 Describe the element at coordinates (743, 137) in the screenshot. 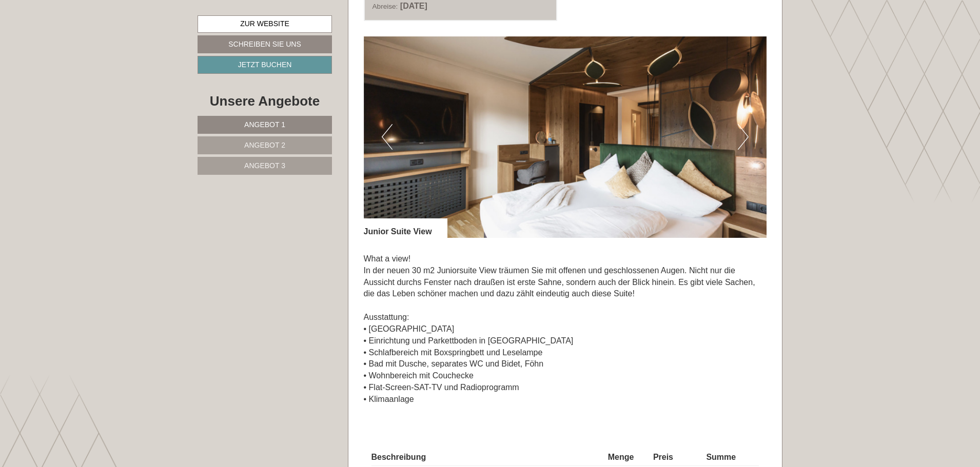

I see `button: Next` at that location.